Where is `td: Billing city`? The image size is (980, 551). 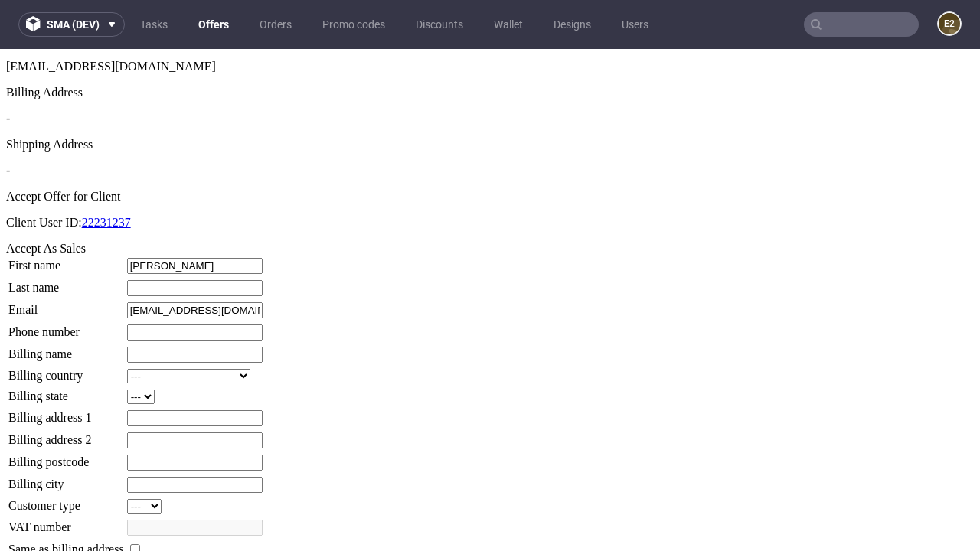 td: Billing city is located at coordinates (66, 435).